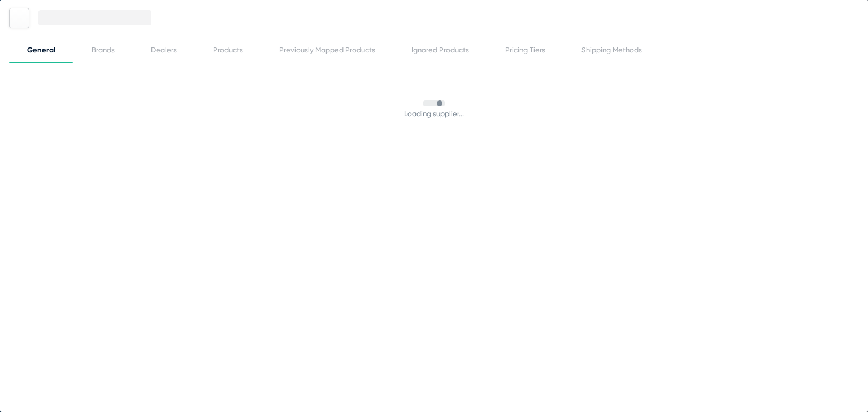 Image resolution: width=868 pixels, height=412 pixels. What do you see at coordinates (41, 49) in the screenshot?
I see `div: General` at bounding box center [41, 49].